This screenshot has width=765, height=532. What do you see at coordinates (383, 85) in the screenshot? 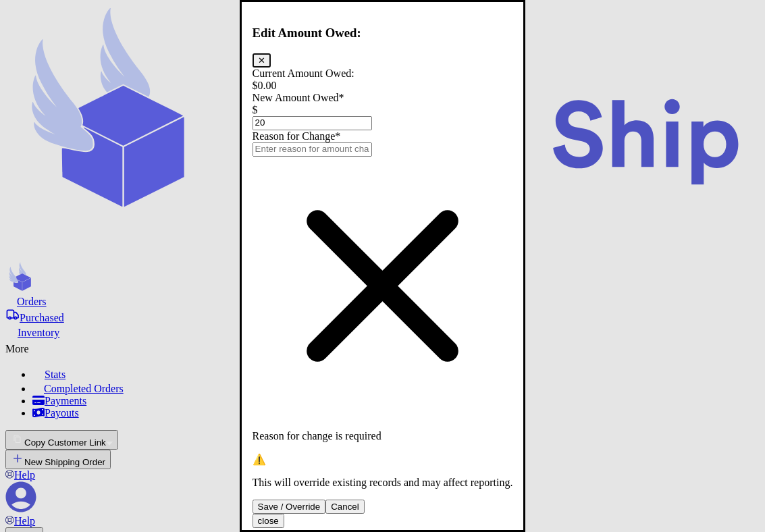
I see `div: $ 0.00` at bounding box center [383, 85].